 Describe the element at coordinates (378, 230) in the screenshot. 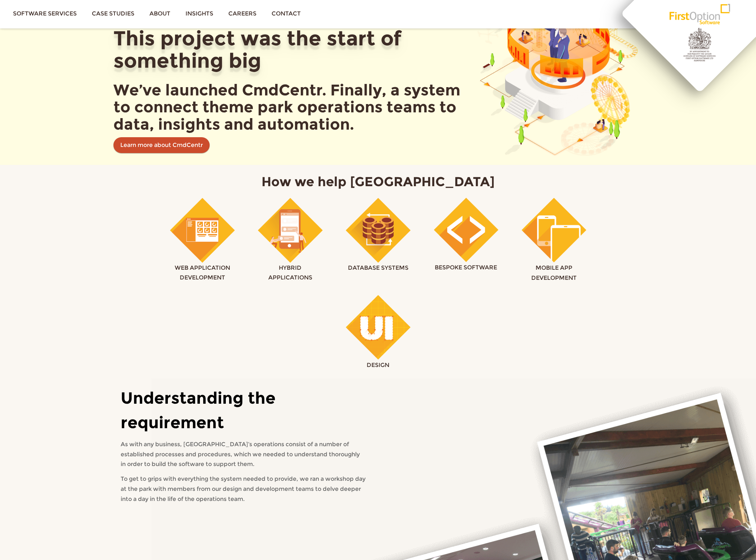

I see `img: Database Systems` at that location.